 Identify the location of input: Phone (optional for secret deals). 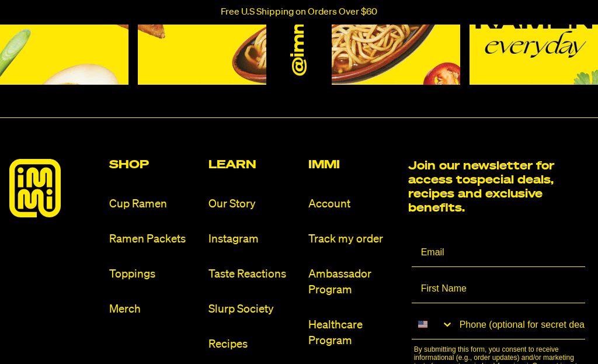
(519, 324).